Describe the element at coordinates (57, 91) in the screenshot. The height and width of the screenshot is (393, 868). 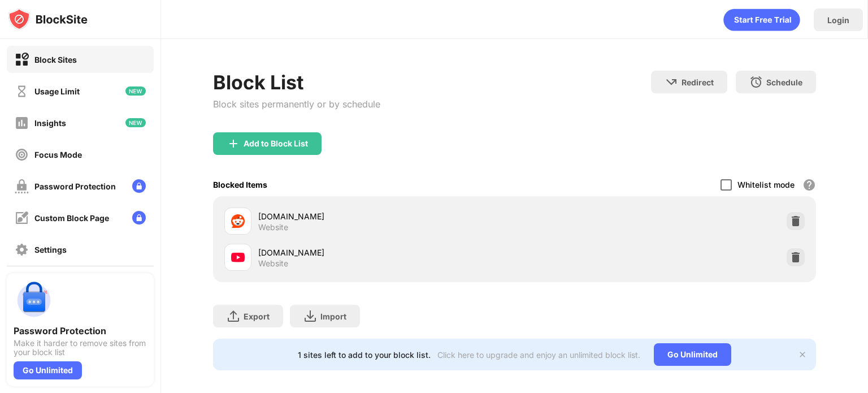
I see `div: Usage Limit` at that location.